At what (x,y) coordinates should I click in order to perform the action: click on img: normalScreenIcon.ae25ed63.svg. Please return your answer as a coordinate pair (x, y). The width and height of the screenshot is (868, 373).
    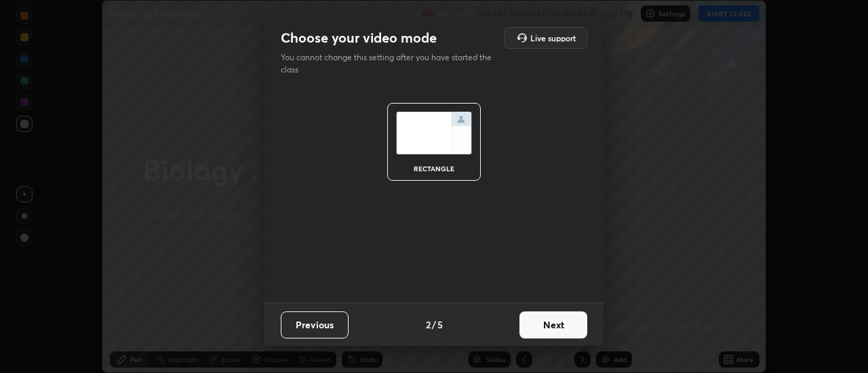
    Looking at the image, I should click on (434, 133).